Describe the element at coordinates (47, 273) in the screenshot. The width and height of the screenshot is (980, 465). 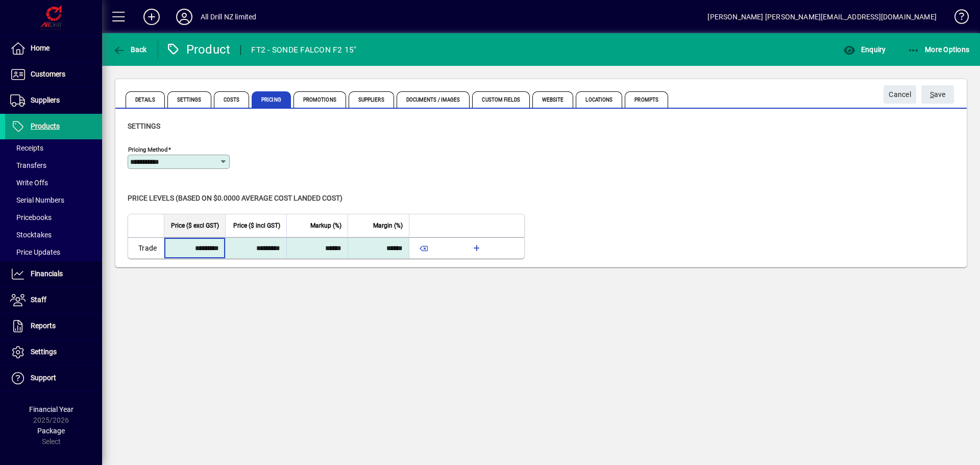
I see `span: Financials` at that location.